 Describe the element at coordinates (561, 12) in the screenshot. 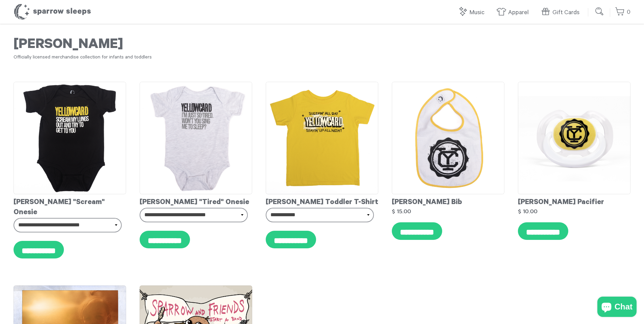

I see `a: Gift Cards` at that location.